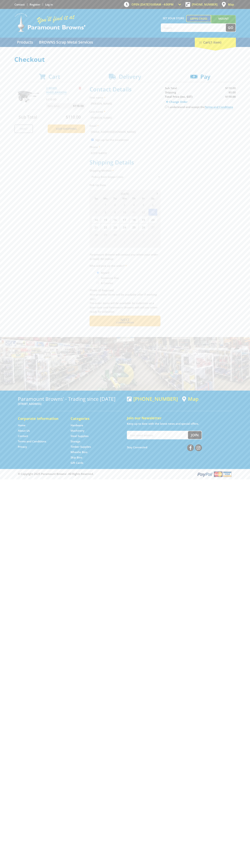 Image resolution: width=250 pixels, height=868 pixels. Describe the element at coordinates (77, 425) in the screenshot. I see `a: Go to the Hardware page` at that location.